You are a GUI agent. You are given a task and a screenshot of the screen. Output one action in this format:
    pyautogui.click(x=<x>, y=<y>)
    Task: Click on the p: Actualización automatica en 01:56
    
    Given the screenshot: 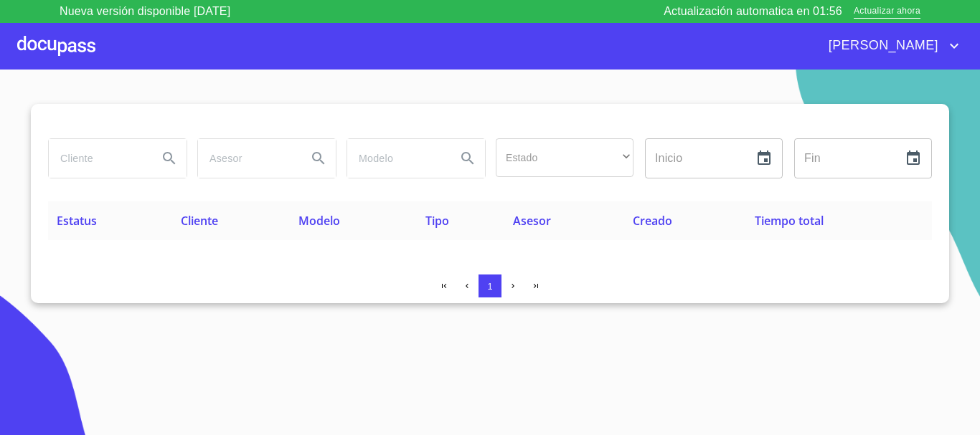 What is the action you would take?
    pyautogui.click(x=752, y=11)
    